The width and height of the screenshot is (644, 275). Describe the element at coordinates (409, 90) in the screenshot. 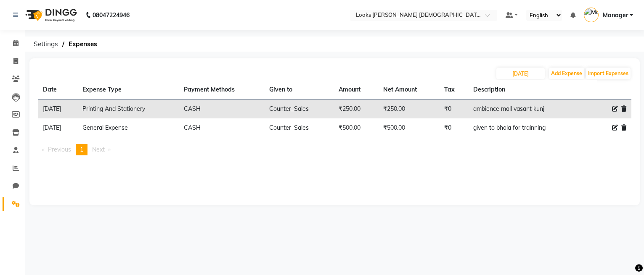

I see `th: Net Amount` at that location.